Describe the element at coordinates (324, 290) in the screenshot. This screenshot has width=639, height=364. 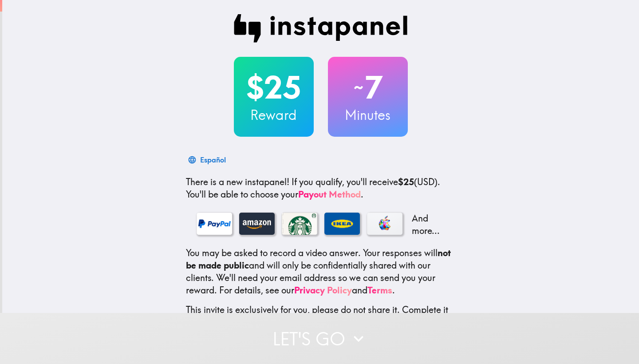
I see `a: Privacy Policy` at that location.